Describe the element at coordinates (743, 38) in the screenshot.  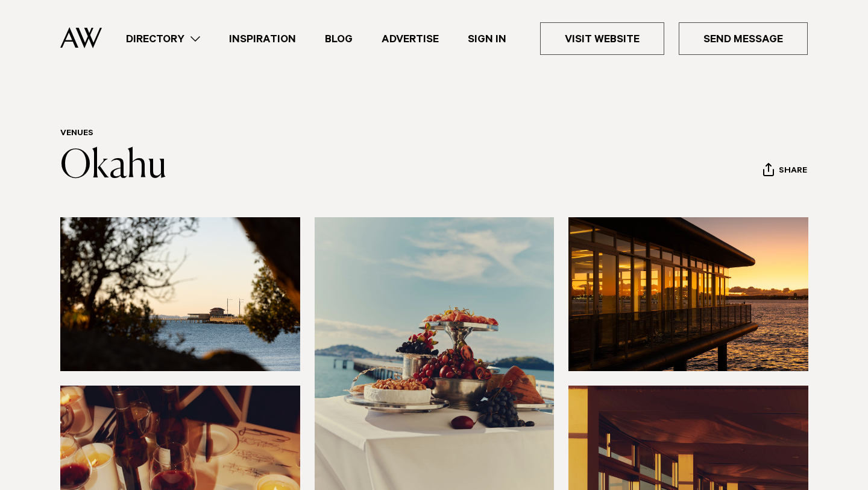
I see `a: Send Message` at that location.